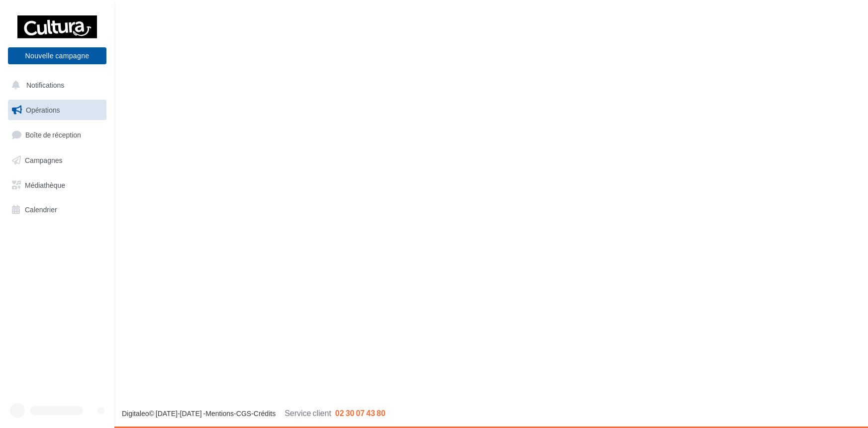 The height and width of the screenshot is (428, 868). What do you see at coordinates (45, 84) in the screenshot?
I see `span: Notifications` at bounding box center [45, 84].